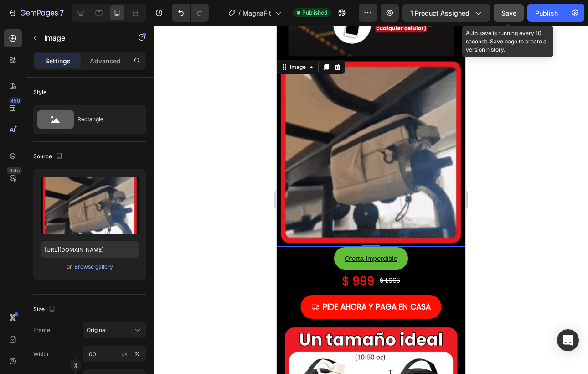 The width and height of the screenshot is (588, 374). I want to click on button: Browse gallery, so click(94, 267).